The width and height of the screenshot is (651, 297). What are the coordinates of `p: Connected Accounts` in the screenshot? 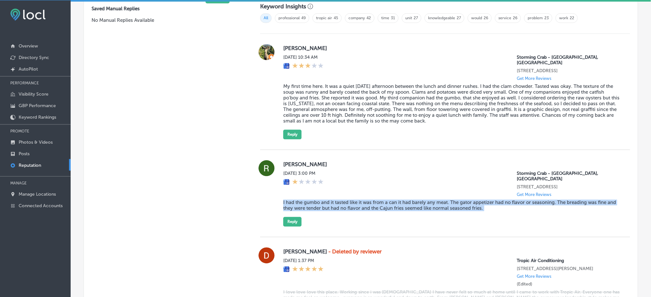 It's located at (40, 206).